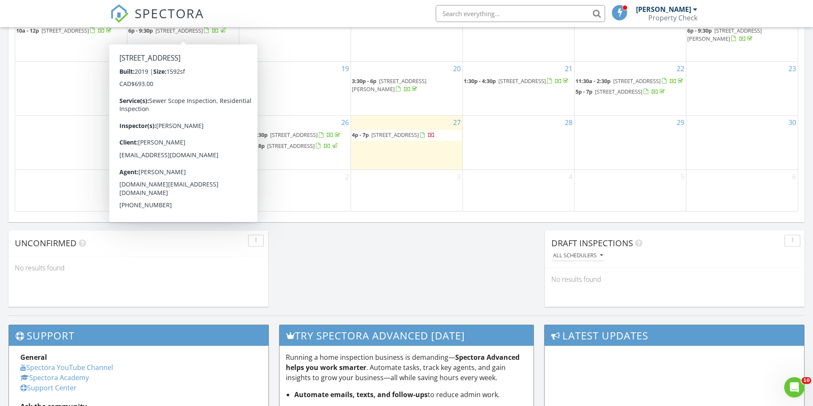 The image size is (813, 406). I want to click on span: 1:30p - 4:30p, so click(480, 81).